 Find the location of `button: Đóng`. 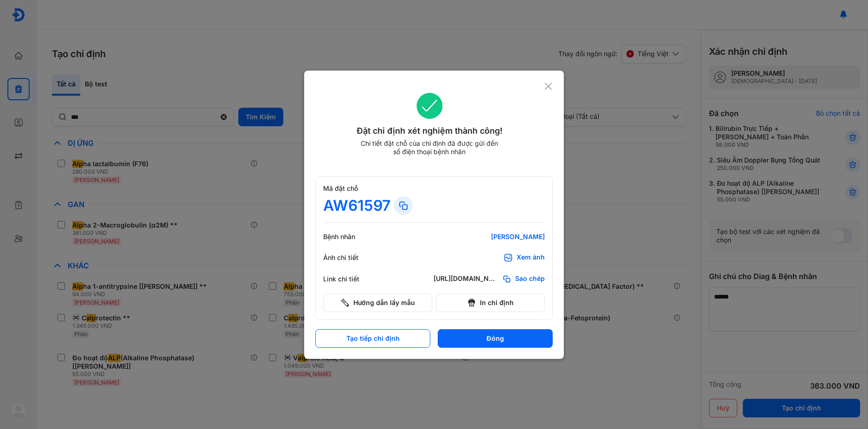

button: Đóng is located at coordinates (495, 338).